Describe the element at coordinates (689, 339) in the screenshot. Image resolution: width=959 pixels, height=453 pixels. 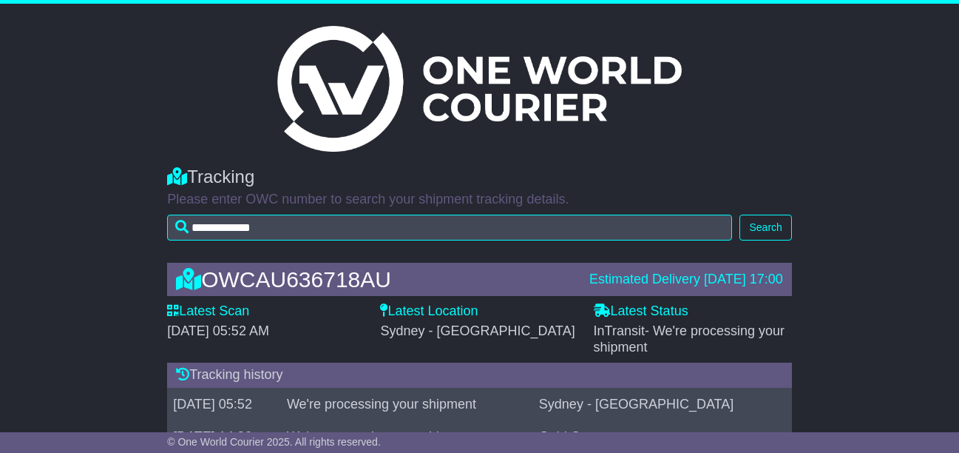
I see `span: - We're processing your shipment` at that location.